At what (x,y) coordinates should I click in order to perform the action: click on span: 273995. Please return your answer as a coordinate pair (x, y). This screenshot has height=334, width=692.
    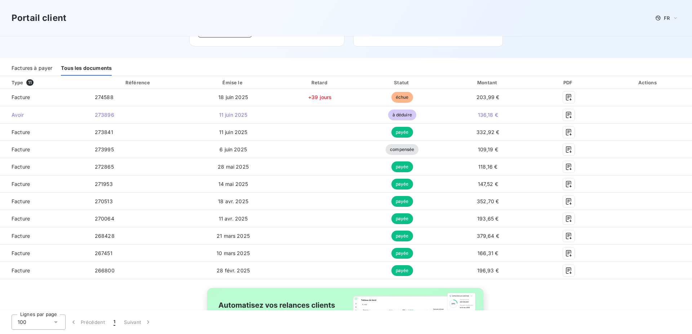
    Looking at the image, I should click on (104, 149).